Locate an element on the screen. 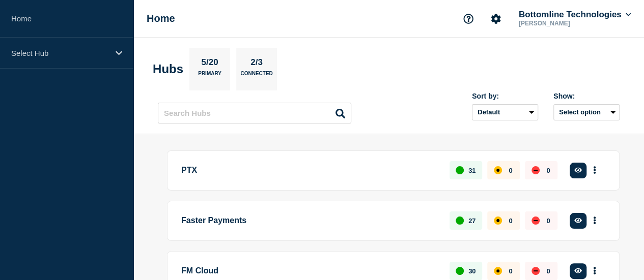 This screenshot has width=644, height=280. div: Sort by: is located at coordinates (505, 96).